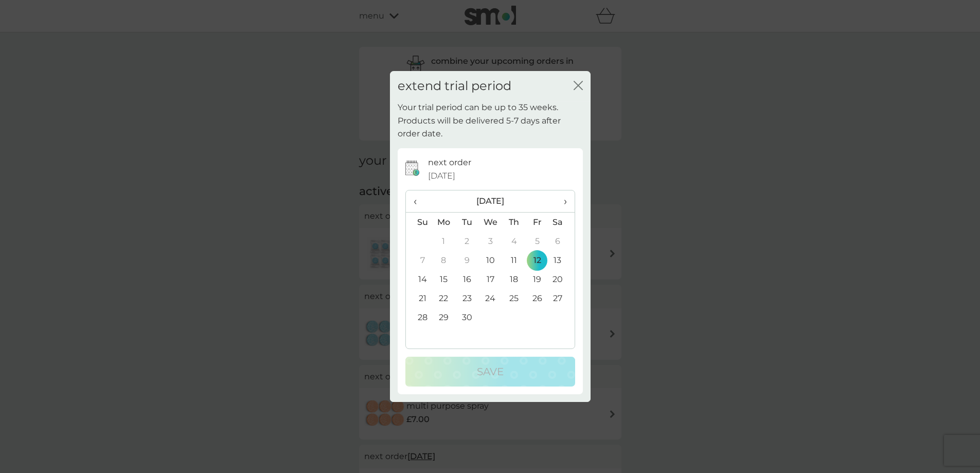 The image size is (980, 473). What do you see at coordinates (419, 298) in the screenshot?
I see `td: 21` at bounding box center [419, 298].